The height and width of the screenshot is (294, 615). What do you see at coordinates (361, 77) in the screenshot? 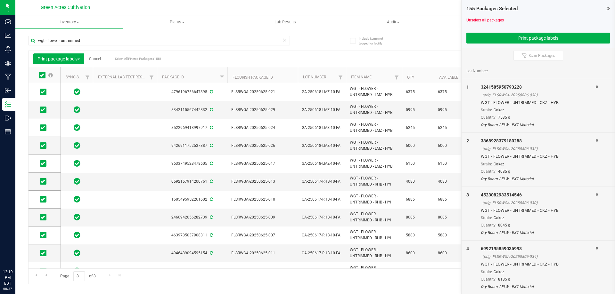
I see `a: Item Name` at bounding box center [361, 77].